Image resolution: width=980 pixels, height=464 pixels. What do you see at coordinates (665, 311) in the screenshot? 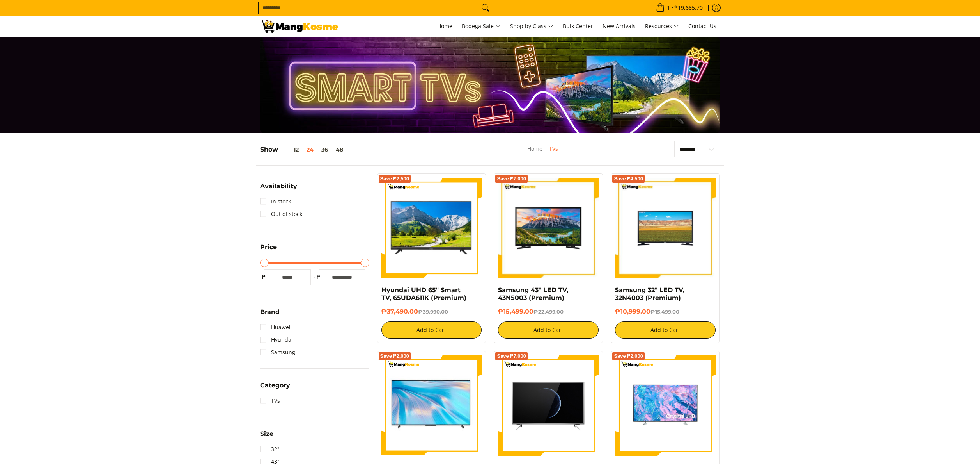
I see `del: ₱15,499.00` at bounding box center [665, 311].